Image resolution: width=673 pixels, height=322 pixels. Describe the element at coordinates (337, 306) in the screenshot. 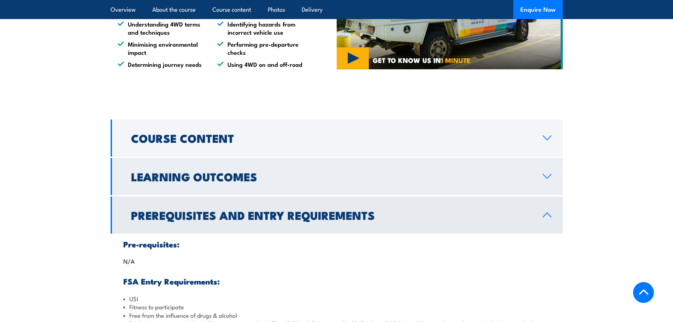

I see `li: Fitness to participate` at that location.